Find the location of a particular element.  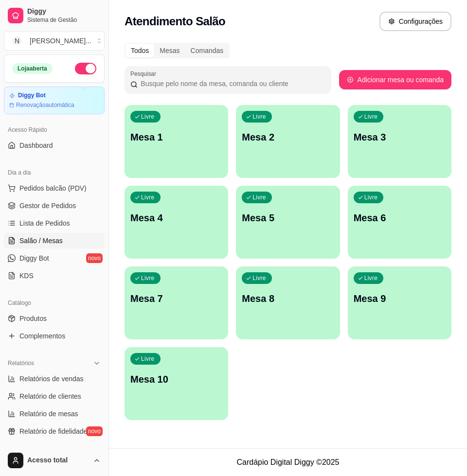

article: Diggy Bot is located at coordinates (32, 96).